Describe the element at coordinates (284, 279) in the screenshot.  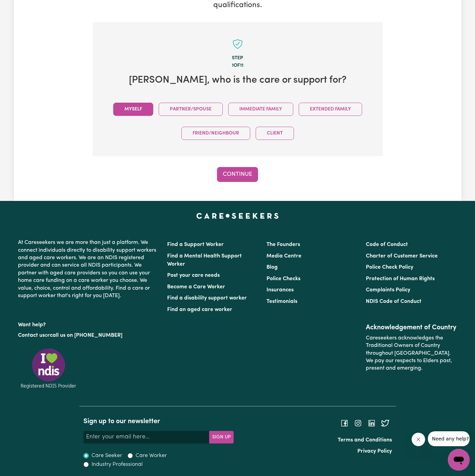
I see `a: Police Checks` at that location.